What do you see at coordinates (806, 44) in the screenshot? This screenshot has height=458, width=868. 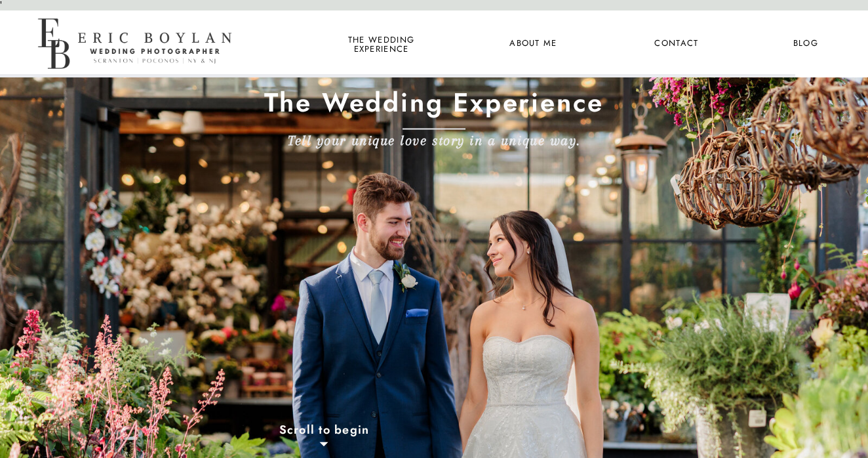 I see `a: Blog` at bounding box center [806, 44].